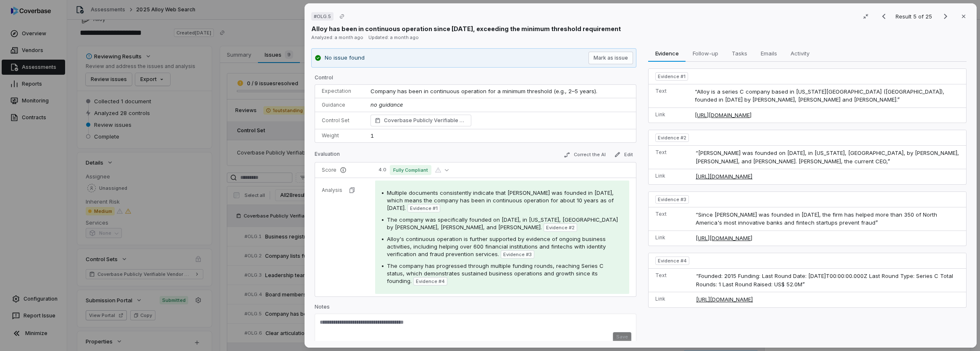 This screenshot has width=980, height=351. Describe the element at coordinates (328, 155) in the screenshot. I see `p: Evaluation` at that location.